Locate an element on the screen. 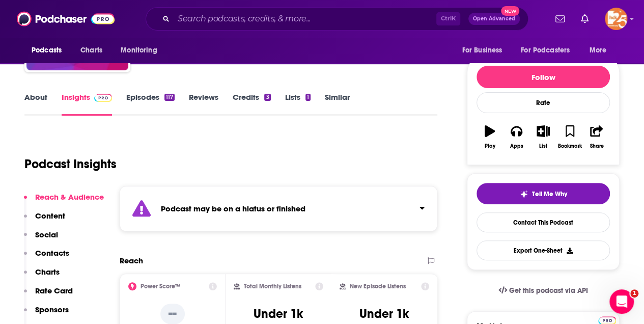  h1: Podcast Insights is located at coordinates (70, 164).